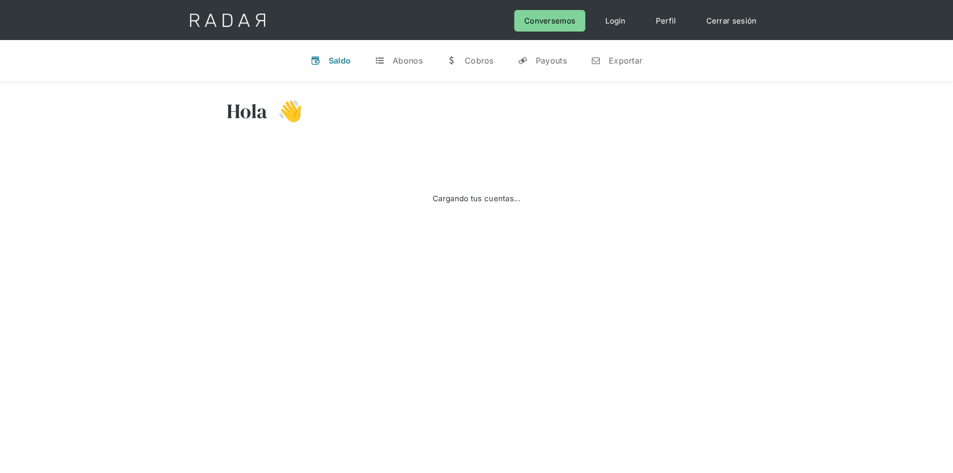  Describe the element at coordinates (550, 21) in the screenshot. I see `a: Conversemos` at that location.